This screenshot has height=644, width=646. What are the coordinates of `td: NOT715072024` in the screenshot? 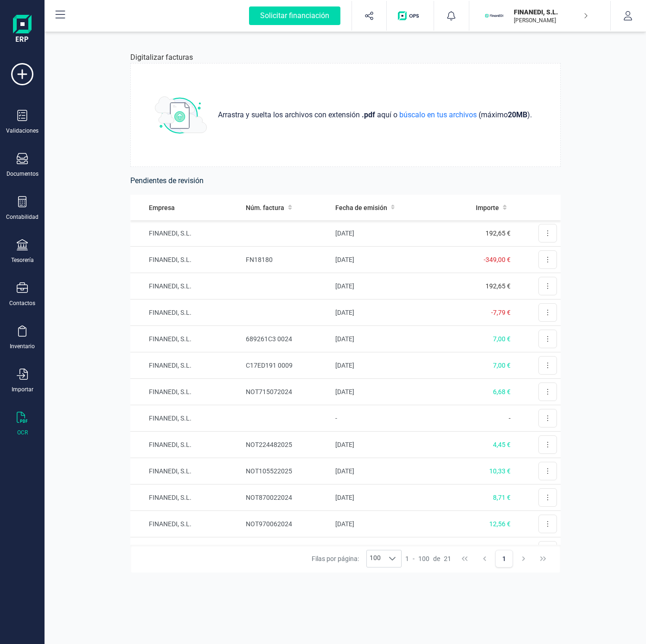 It's located at (287, 392).